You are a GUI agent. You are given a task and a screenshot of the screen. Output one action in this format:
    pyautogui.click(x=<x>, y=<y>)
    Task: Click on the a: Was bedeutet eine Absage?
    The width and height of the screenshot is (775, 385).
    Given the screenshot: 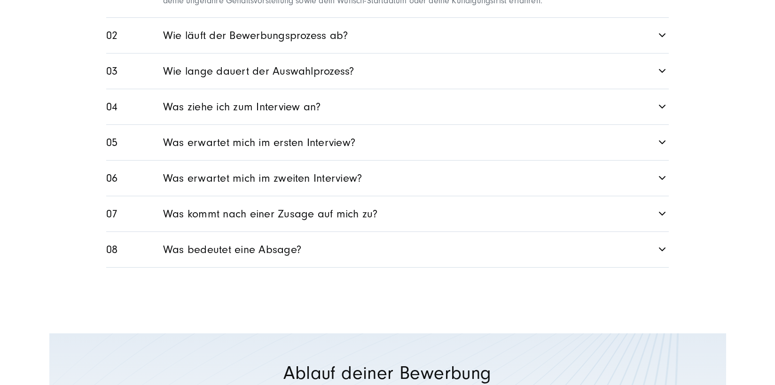 What is the action you would take?
    pyautogui.click(x=387, y=249)
    